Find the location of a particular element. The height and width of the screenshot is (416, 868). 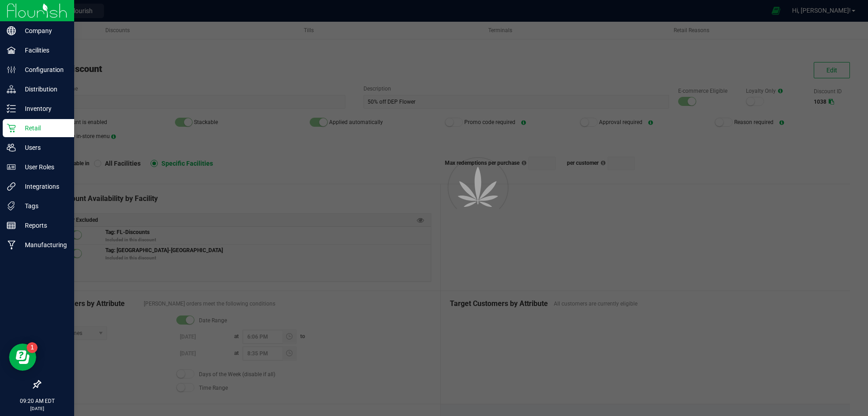

p: User Roles is located at coordinates (43, 167).